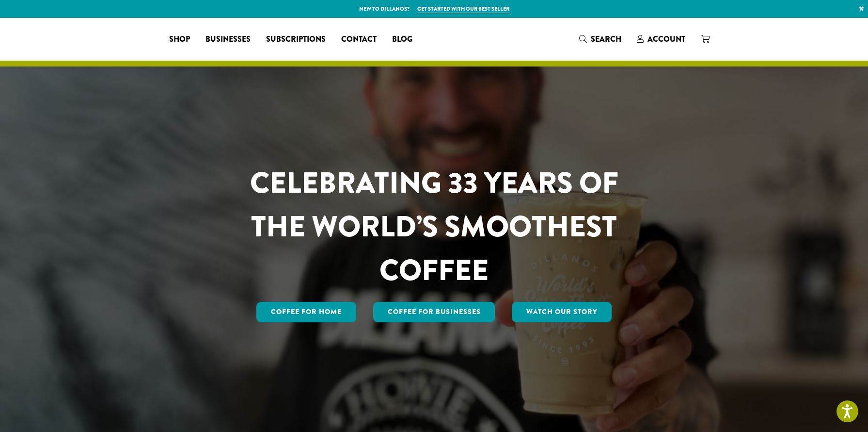 The image size is (868, 432). I want to click on a: Get started with our best seller, so click(464, 8).